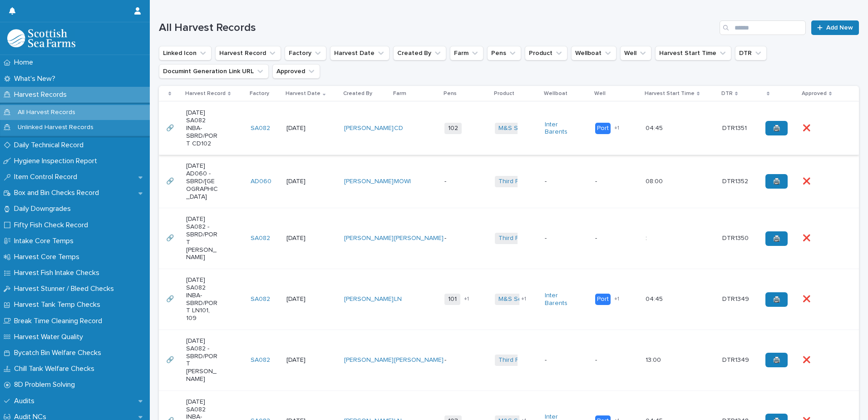  Describe the element at coordinates (44, 208) in the screenshot. I see `p: Daily Downgrades` at that location.